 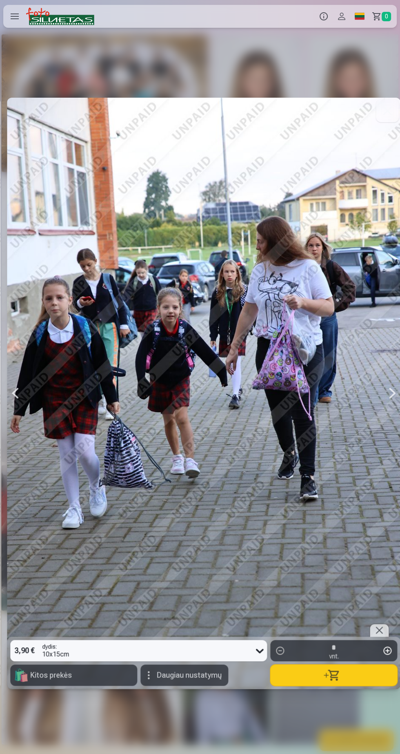 What do you see at coordinates (386, 16) in the screenshot?
I see `span: 0` at bounding box center [386, 16].